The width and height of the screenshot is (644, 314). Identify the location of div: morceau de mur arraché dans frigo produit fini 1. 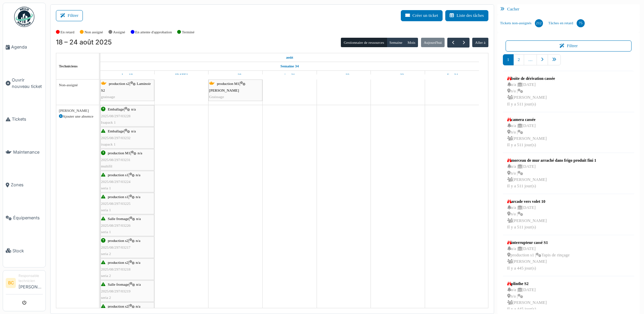
(551, 161).